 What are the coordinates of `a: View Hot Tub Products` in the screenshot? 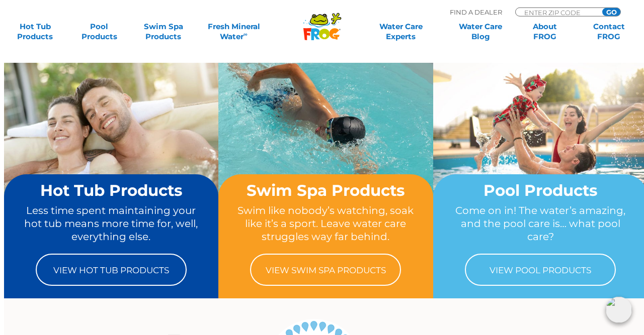 It's located at (111, 270).